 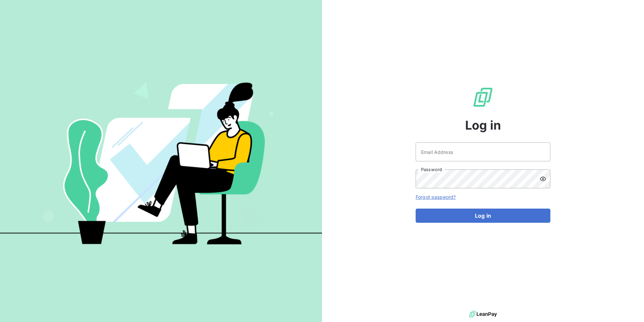 I want to click on button: Log in, so click(x=483, y=216).